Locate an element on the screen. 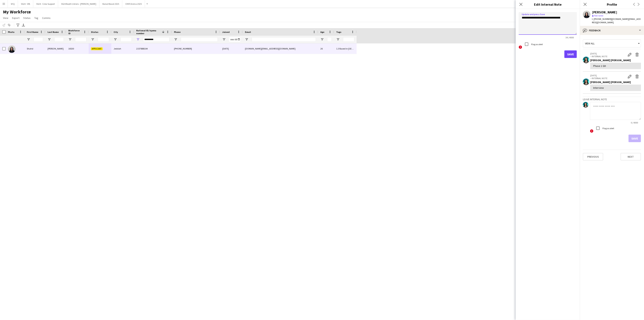 This screenshot has width=644, height=320. span: Joined is located at coordinates (226, 32).